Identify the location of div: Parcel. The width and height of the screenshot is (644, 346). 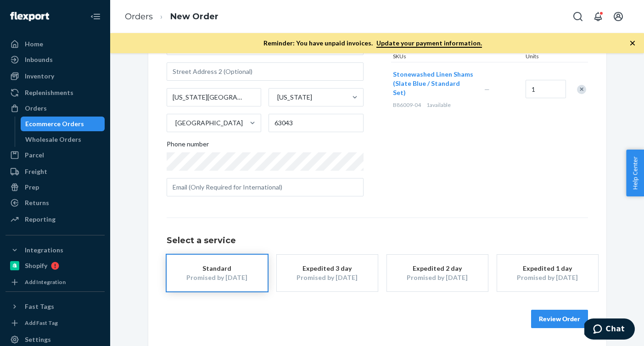
(35, 155).